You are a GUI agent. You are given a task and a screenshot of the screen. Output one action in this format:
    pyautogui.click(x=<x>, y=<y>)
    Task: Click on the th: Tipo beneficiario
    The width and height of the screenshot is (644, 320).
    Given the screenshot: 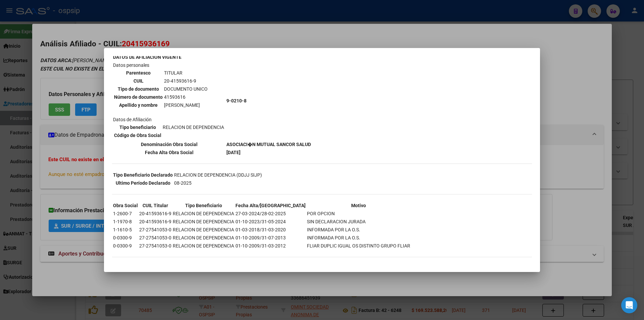 What is the action you would take?
    pyautogui.click(x=137, y=127)
    